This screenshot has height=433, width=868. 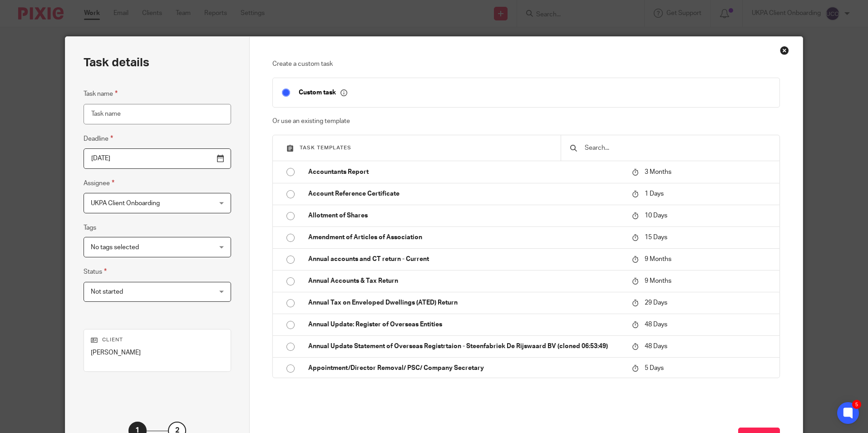 I want to click on p: Account Reference Certificate, so click(x=465, y=194).